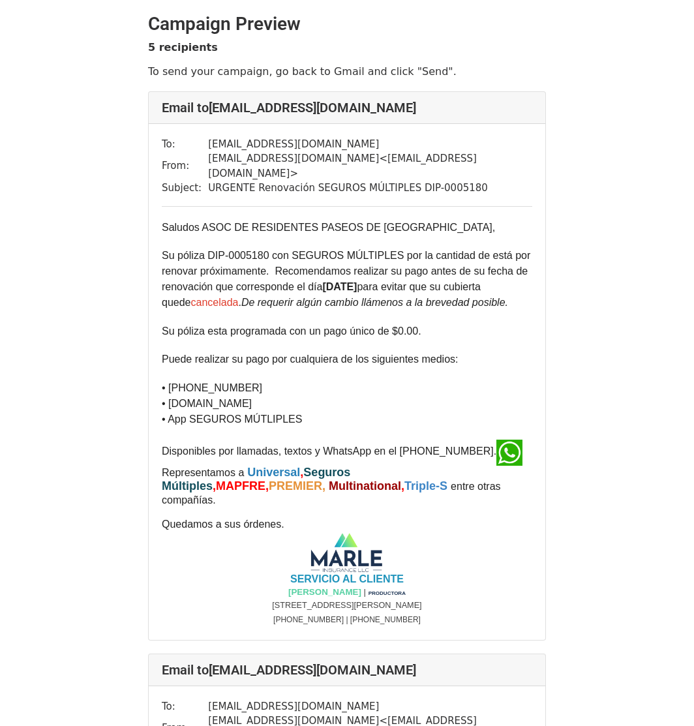 The width and height of the screenshot is (694, 726). Describe the element at coordinates (347, 71) in the screenshot. I see `p: To send your campaign, go back to Gmail and click "Send".` at that location.